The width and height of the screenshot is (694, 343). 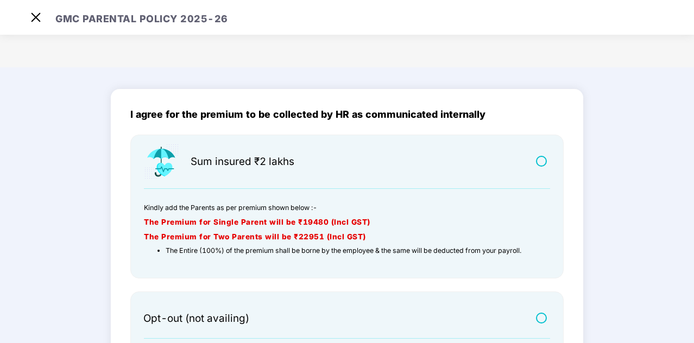 What do you see at coordinates (343, 250) in the screenshot?
I see `span: The Entire (100%) of the premium shall be borne by the employee & the same will be deducted from ...` at bounding box center [343, 250].